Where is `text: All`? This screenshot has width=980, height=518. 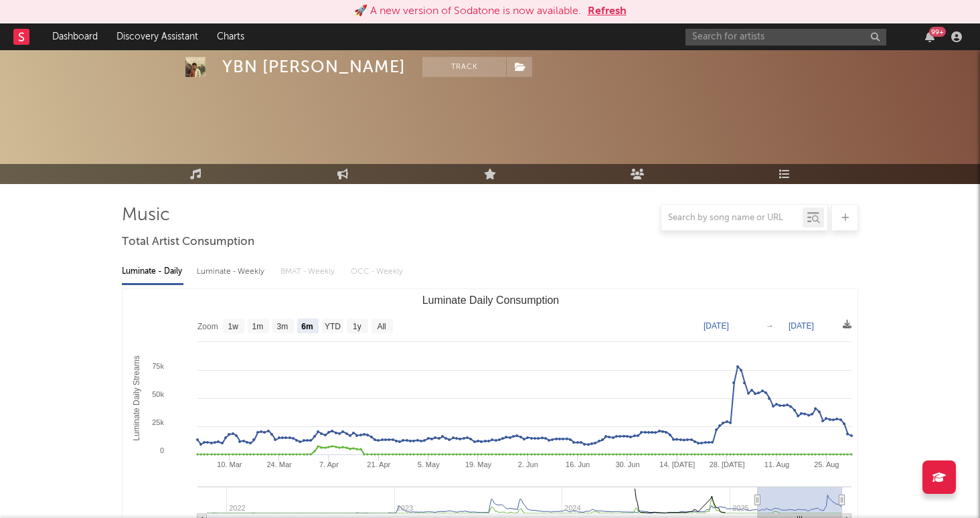
text: All is located at coordinates (381, 326).